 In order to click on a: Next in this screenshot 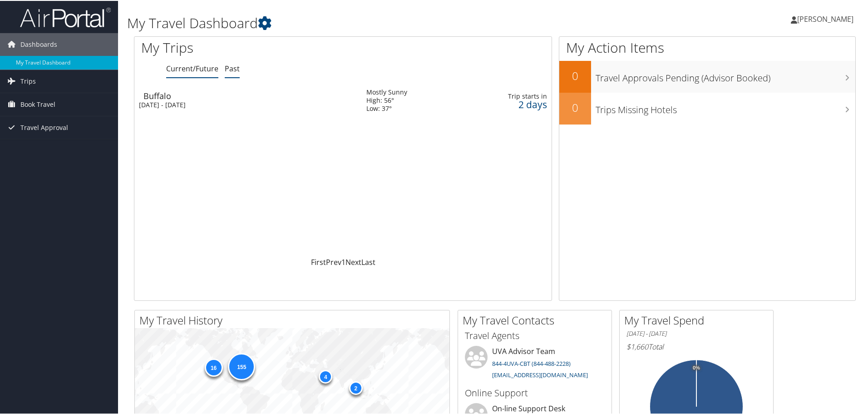, I will do `click(353, 261)`.